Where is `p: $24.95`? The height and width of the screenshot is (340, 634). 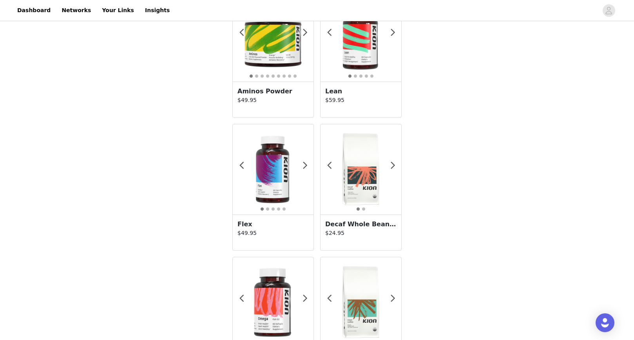 p: $24.95 is located at coordinates (361, 233).